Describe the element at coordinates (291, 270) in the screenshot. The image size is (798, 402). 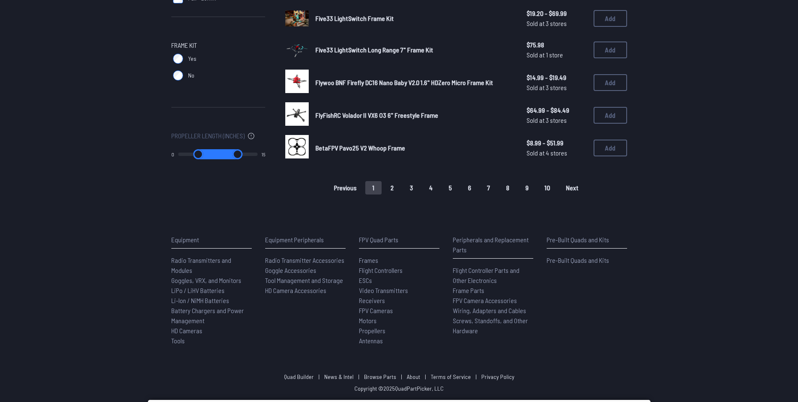
I see `span: Goggle Accessories` at that location.